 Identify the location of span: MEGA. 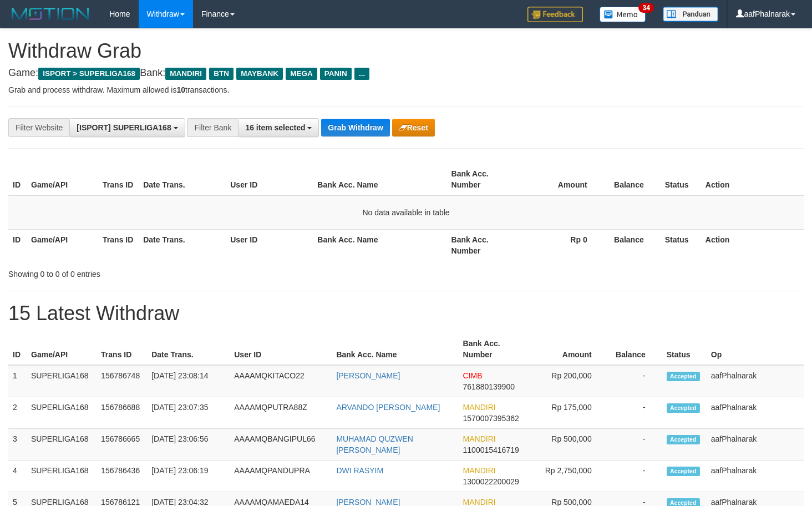
(301, 74).